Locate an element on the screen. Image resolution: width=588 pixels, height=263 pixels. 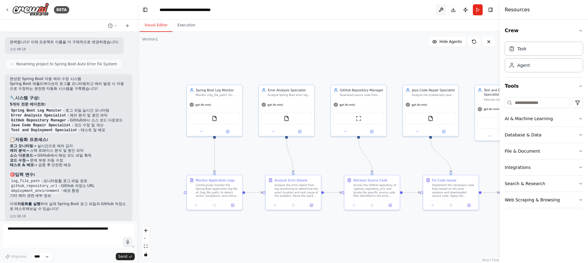
g: Edge from e521677c-094d-4a96-a945-55257df131ef to 6d1edcda-6e95-4023-a4a6-70b84a11f80d is located at coordinates (254, 192).